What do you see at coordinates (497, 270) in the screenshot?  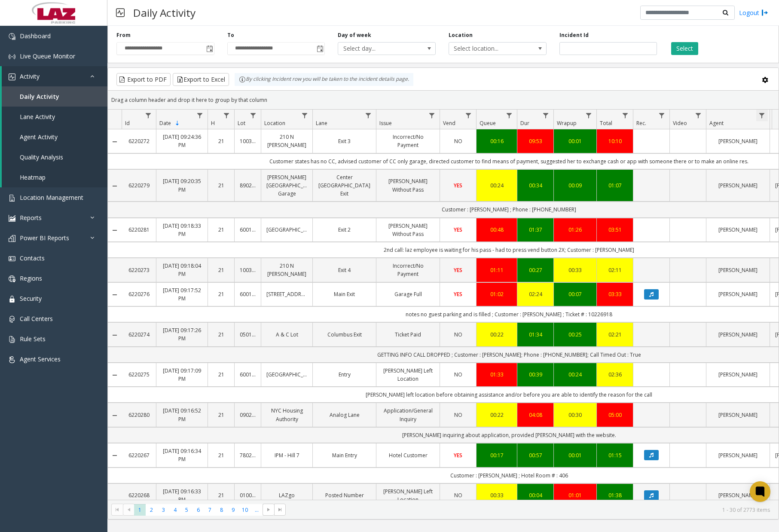 I see `div: 01:11` at bounding box center [497, 270].